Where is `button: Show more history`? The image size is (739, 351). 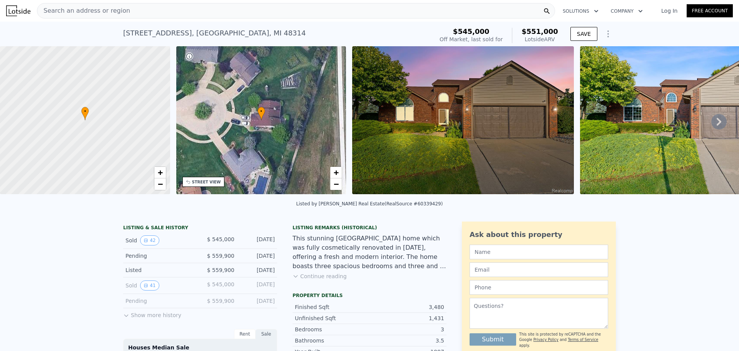 button: Show more history is located at coordinates (152, 313).